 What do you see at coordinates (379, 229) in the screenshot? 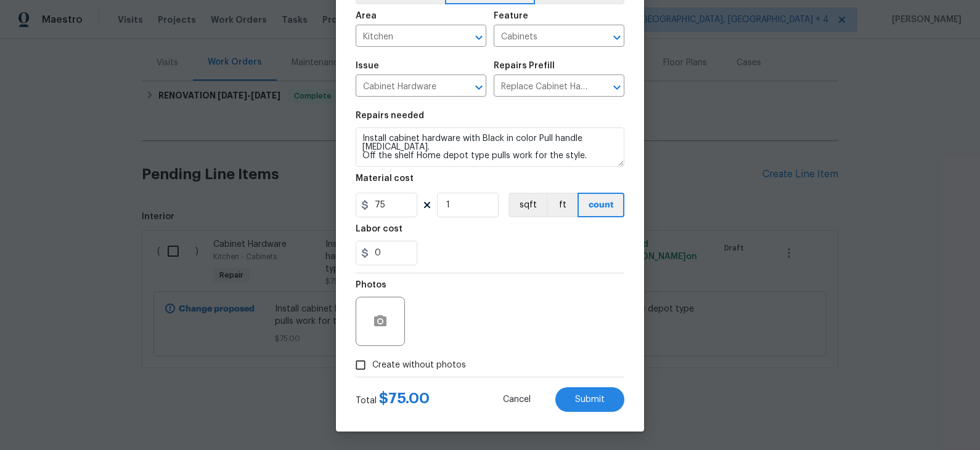
I see `h5: Labor cost` at bounding box center [379, 229].